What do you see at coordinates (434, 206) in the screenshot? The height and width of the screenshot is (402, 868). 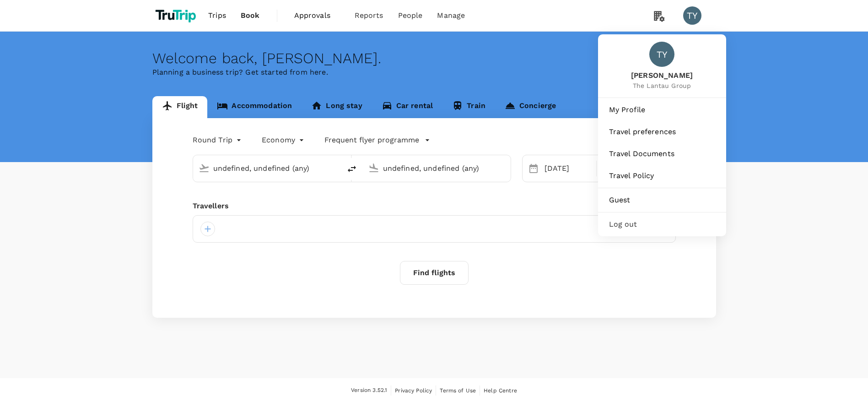 I see `div: Travellers` at bounding box center [434, 206].